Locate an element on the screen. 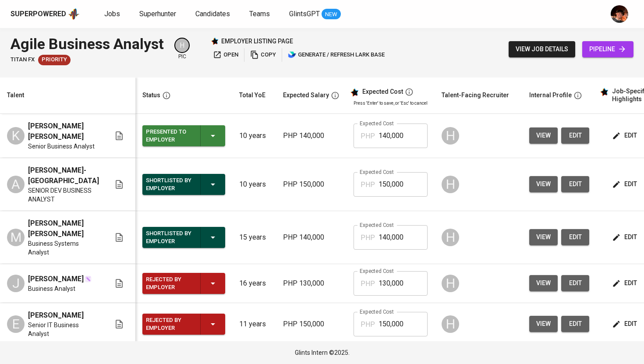 The image size is (644, 364). button: Shortlisted by Employer is located at coordinates (184, 185).